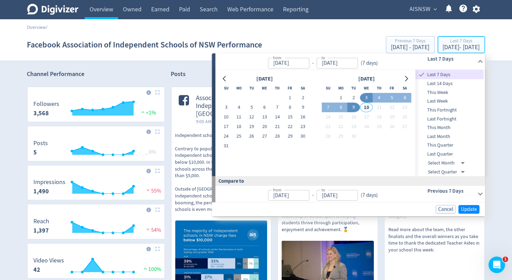 The height and width of the screenshot is (280, 512). Describe the element at coordinates (302, 98) in the screenshot. I see `button: 2` at that location.